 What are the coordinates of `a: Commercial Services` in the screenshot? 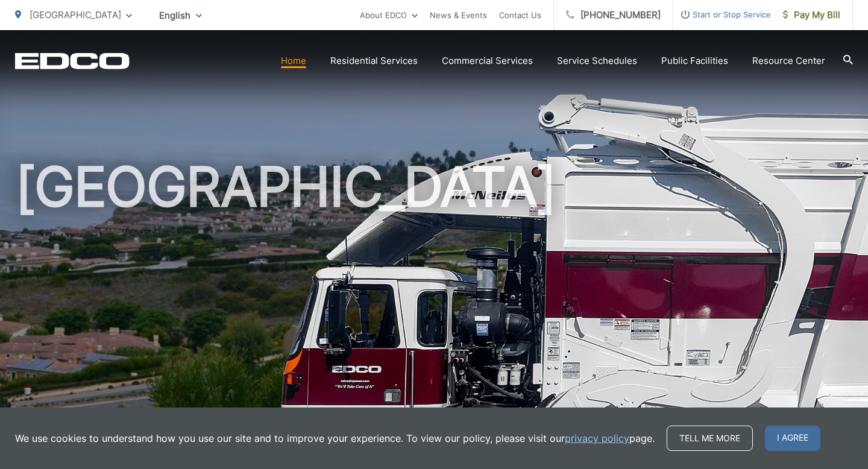 It's located at (487, 61).